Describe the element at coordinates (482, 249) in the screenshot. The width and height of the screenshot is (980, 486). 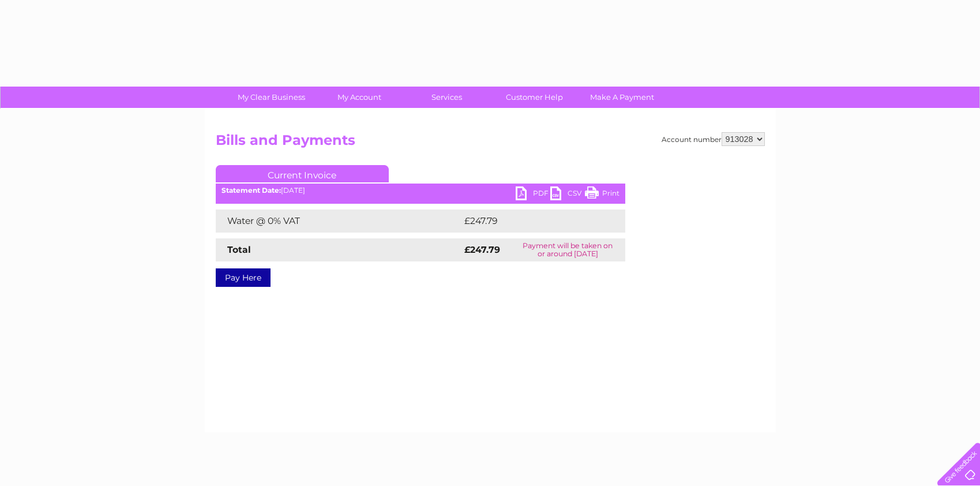
I see `strong: £247.79` at that location.